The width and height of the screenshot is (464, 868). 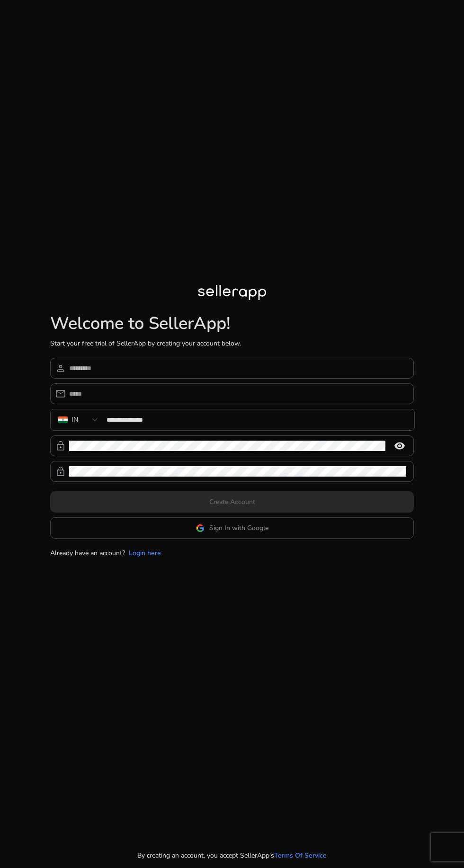 I want to click on span: email, so click(x=61, y=394).